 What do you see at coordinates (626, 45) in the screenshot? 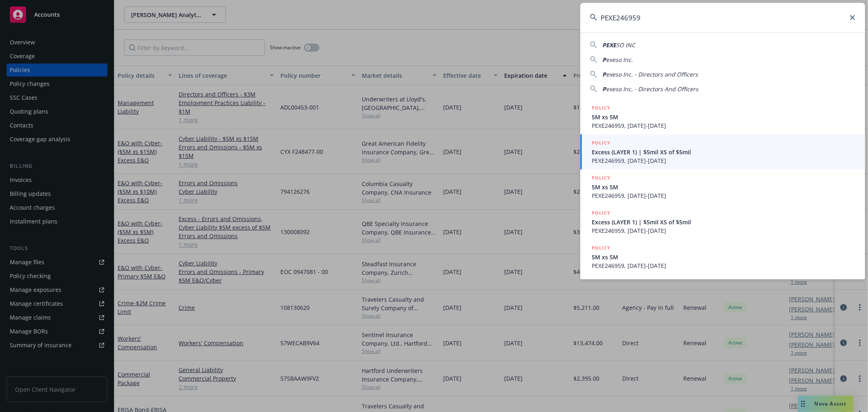
I see `span: SO INC` at bounding box center [626, 45].